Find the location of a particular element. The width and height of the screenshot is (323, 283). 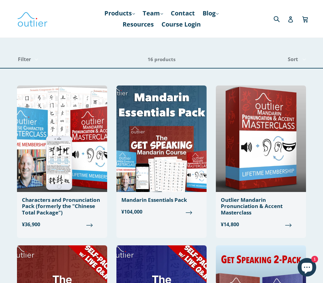

img: Outlier Mandarin Pronunciation & Accent Masterclass Outlier Linguistics is located at coordinates (261, 139).